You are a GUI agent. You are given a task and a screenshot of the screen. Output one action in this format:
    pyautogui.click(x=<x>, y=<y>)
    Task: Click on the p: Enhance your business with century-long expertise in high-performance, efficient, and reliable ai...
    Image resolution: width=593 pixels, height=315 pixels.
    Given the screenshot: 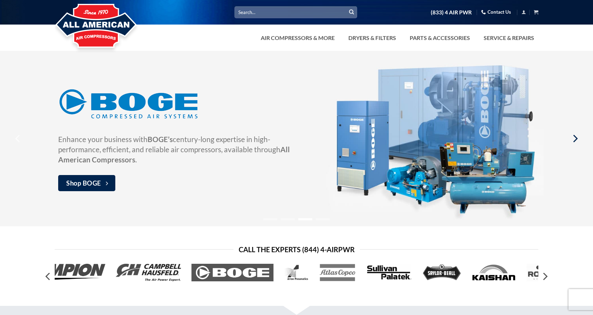 What is the action you would take?
    pyautogui.click(x=177, y=149)
    